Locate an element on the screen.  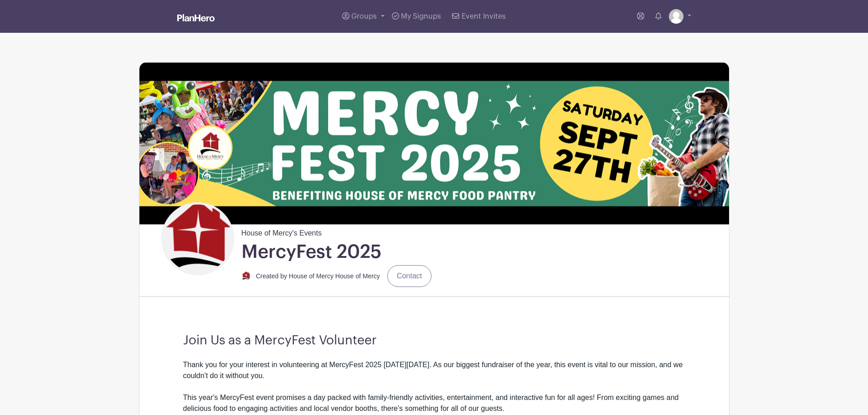
a: Contact is located at coordinates (410, 276).